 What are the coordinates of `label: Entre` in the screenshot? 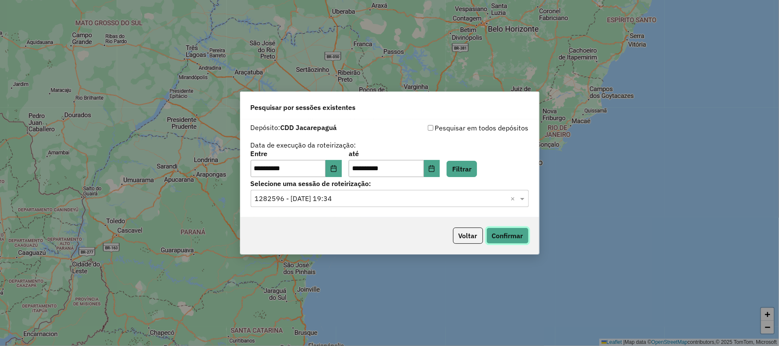 It's located at (296, 154).